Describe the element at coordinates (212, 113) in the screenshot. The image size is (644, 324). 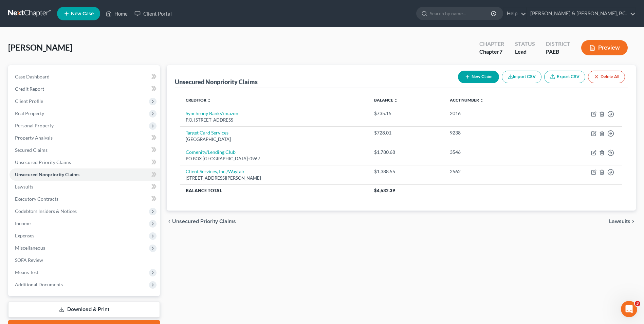
I see `a: Synchrony Bank/Amazon` at that location.